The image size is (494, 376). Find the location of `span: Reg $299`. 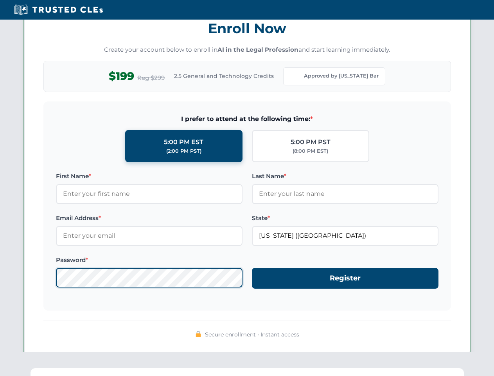

span: Reg $299 is located at coordinates (151, 78).